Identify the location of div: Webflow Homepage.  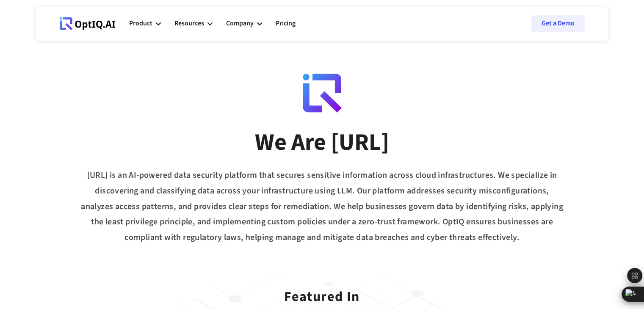
(60, 30).